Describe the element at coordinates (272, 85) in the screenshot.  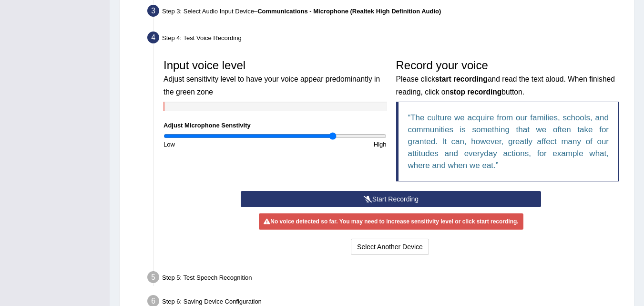
I see `small: Adjust sensitivity level to have your voice appear predominantly in the green zone` at that location.